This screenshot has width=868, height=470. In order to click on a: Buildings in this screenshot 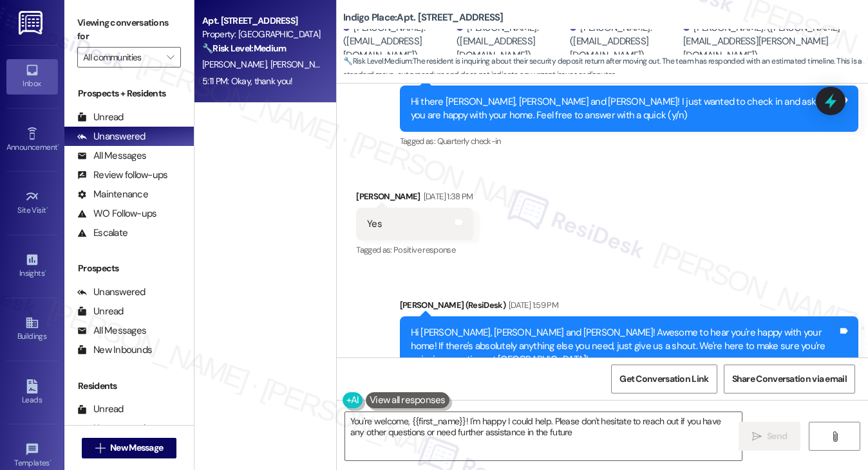, I will do `click(32, 329)`.